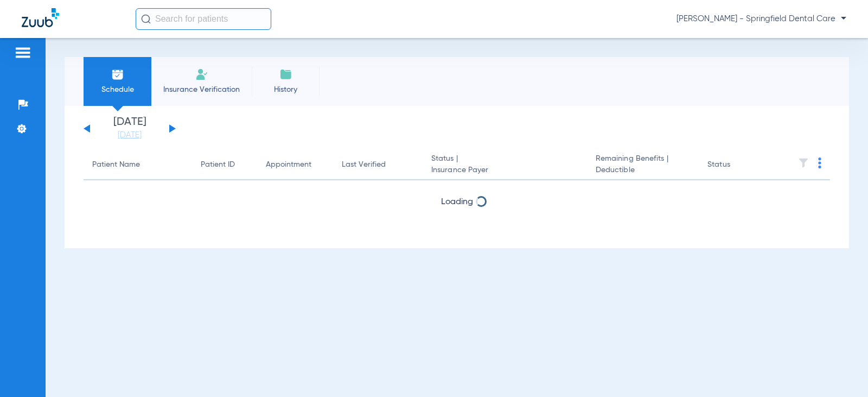 The image size is (868, 397). I want to click on input: Search for patients, so click(204, 19).